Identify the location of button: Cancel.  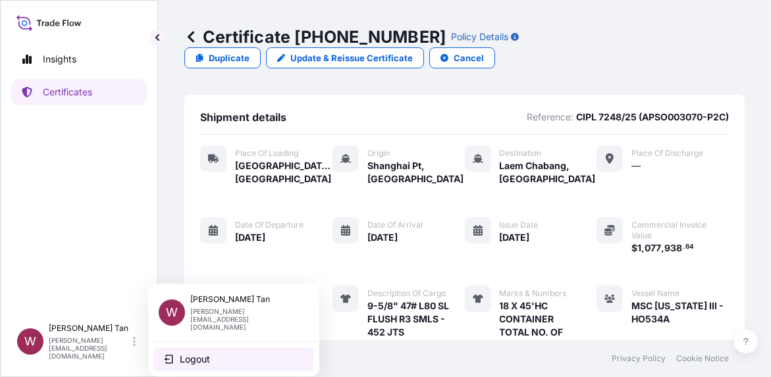
(462, 58).